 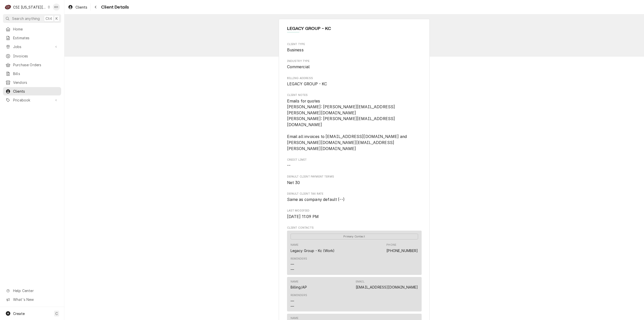 What do you see at coordinates (299, 287) in the screenshot?
I see `div: Billing/AP` at bounding box center [299, 287].